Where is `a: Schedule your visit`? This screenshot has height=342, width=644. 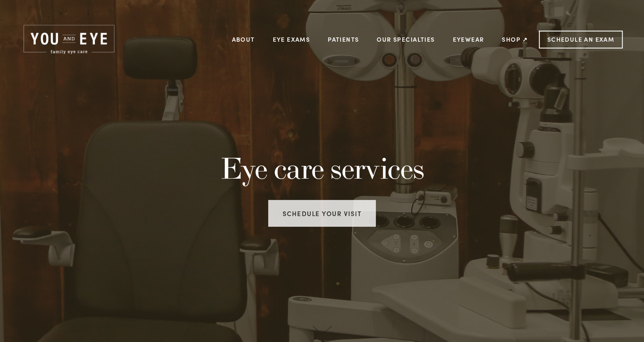
a: Schedule your visit is located at coordinates (322, 213).